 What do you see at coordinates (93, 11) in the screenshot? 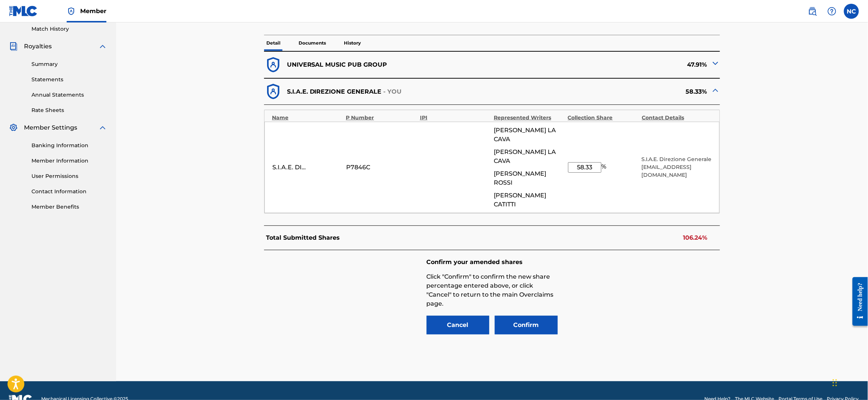
I see `span: Member` at bounding box center [93, 11].